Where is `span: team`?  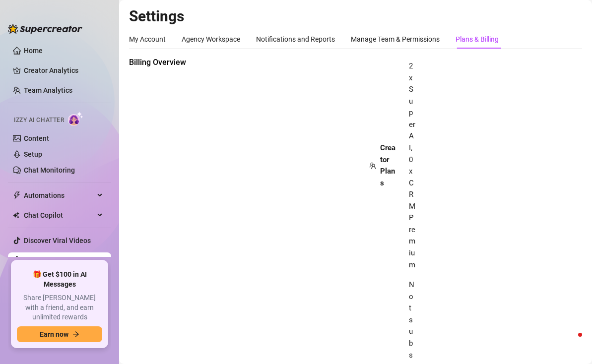
span: team is located at coordinates (372, 166).